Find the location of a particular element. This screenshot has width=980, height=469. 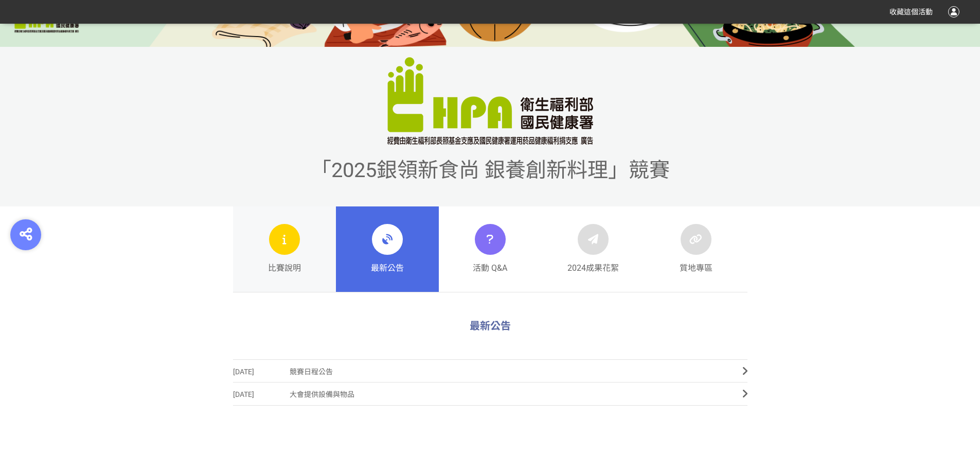

span: 2024成果花絮 is located at coordinates (593, 268).